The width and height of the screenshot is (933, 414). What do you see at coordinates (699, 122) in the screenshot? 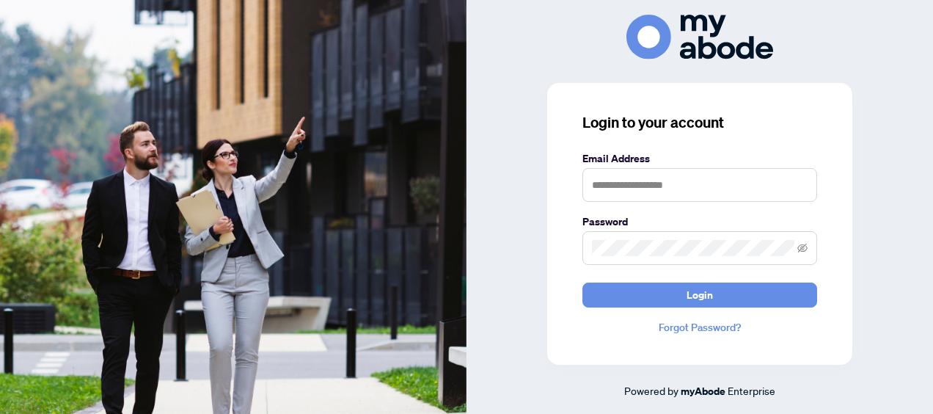
I see `h3: Login to your account` at bounding box center [699, 122].